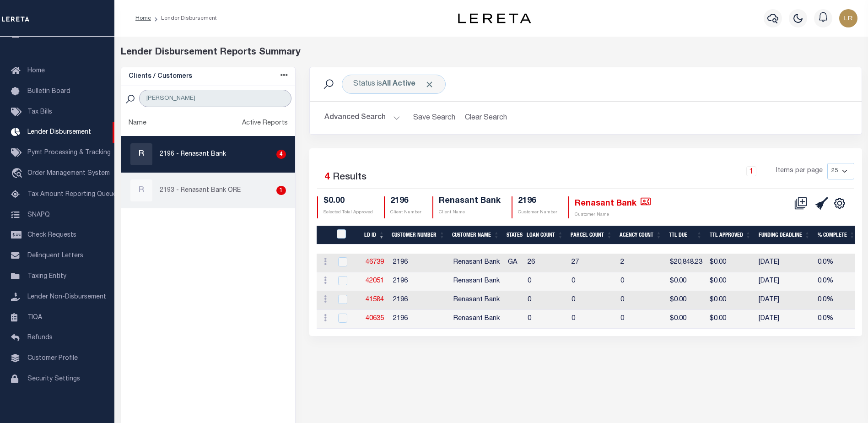 The width and height of the screenshot is (868, 423). I want to click on th: Funding Deadline: activate to sort column ascending, so click(785, 235).